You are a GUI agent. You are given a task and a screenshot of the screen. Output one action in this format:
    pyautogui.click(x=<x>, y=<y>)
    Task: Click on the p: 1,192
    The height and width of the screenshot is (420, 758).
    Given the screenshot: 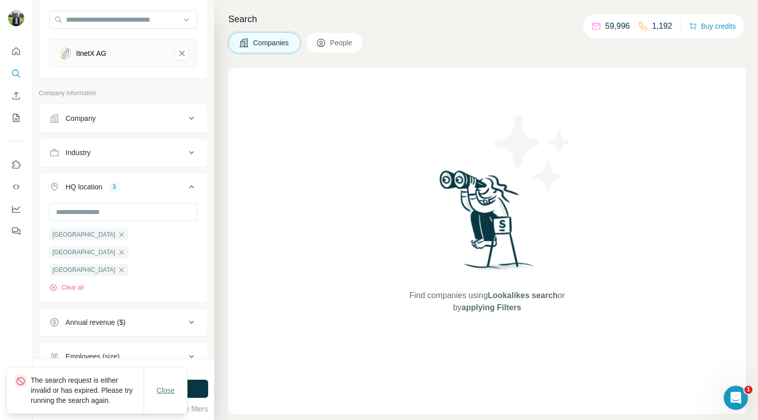 What is the action you would take?
    pyautogui.click(x=662, y=26)
    